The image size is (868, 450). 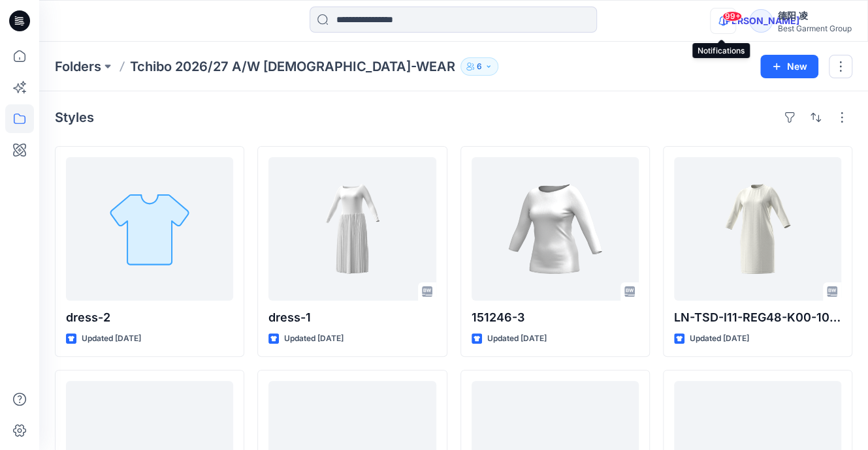 What do you see at coordinates (814, 15) in the screenshot?
I see `div: 德阳 凌` at bounding box center [814, 15].